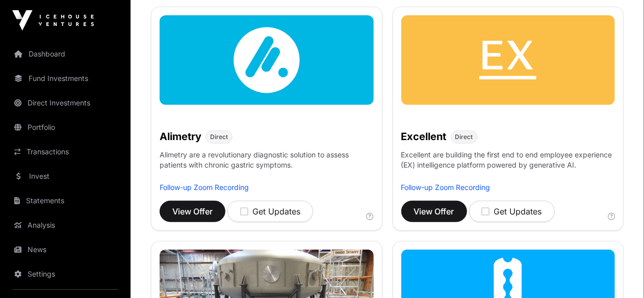 The width and height of the screenshot is (644, 298). I want to click on img: Excellent, so click(509, 60).